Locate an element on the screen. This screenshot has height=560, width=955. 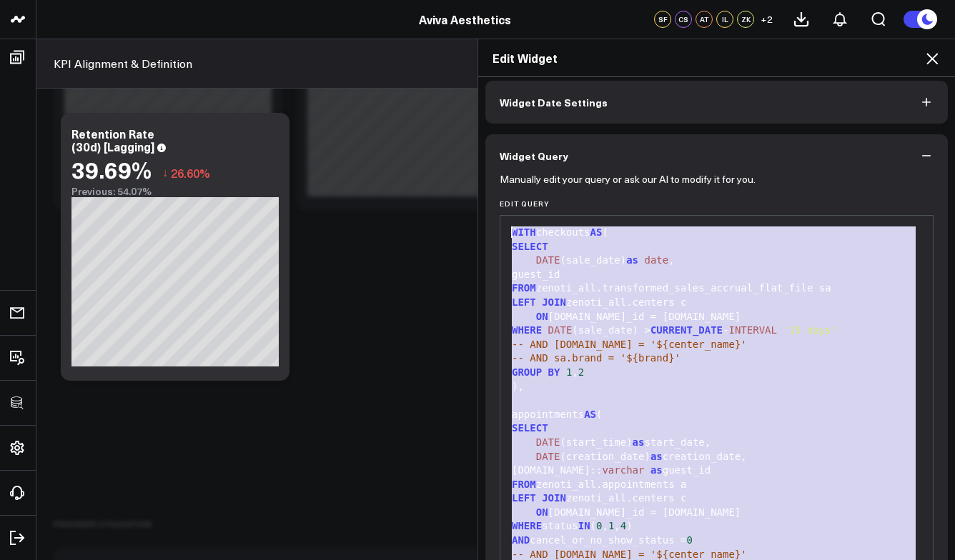
div: appointments ( is located at coordinates (716, 415).